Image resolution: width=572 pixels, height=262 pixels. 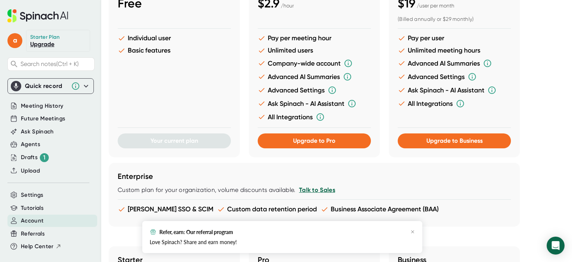 I want to click on li: Basic features, so click(x=174, y=50).